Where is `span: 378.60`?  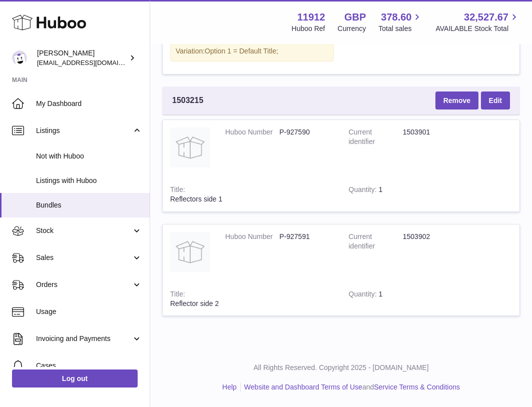 span: 378.60 is located at coordinates (396, 17).